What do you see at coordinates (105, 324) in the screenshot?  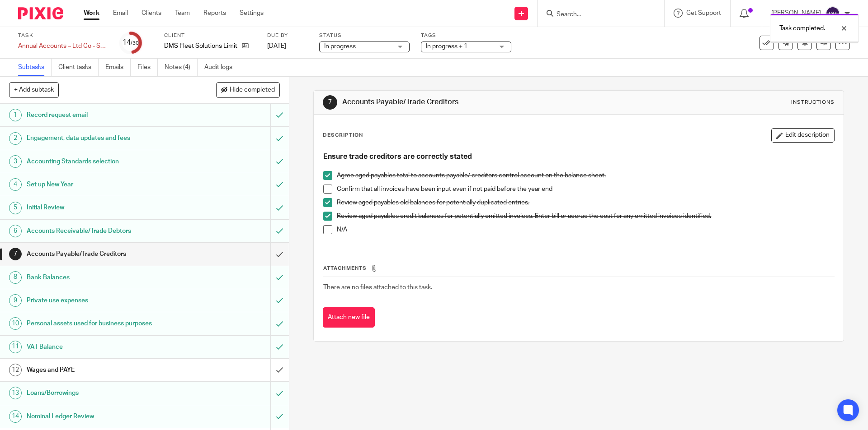 I see `h1: Personal assets used for business purposes` at bounding box center [105, 324].